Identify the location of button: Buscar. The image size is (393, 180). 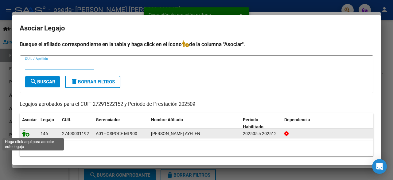
(42, 82).